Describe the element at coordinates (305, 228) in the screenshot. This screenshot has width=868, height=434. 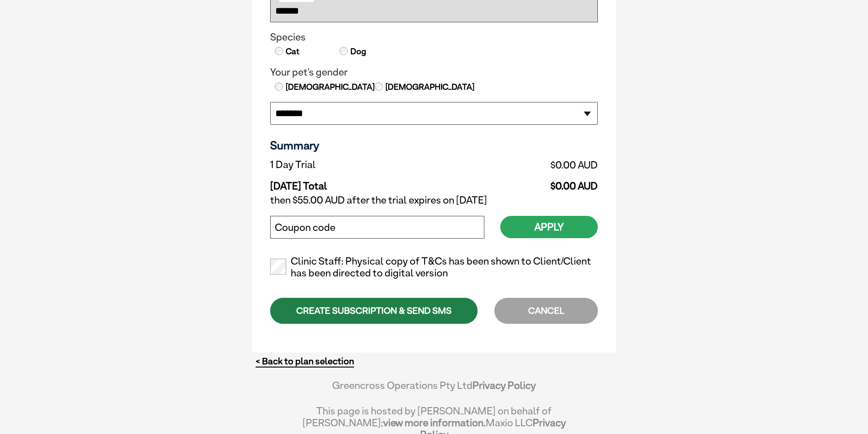
I see `label: Coupon code` at that location.